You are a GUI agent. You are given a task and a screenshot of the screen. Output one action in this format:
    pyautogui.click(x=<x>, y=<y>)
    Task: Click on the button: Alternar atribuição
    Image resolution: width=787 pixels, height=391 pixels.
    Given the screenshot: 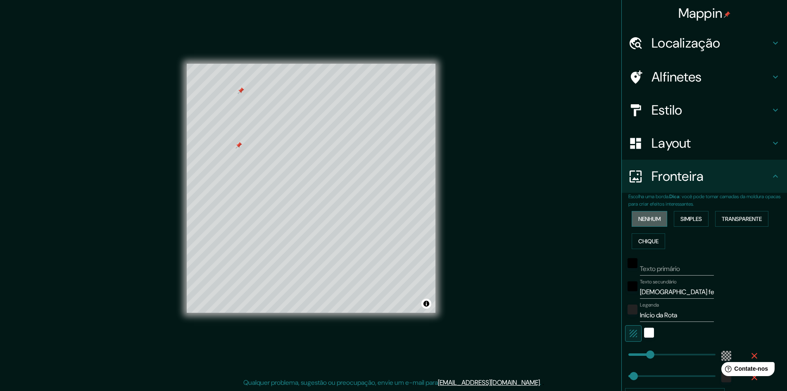 What is the action you would take?
    pyautogui.click(x=427, y=303)
    